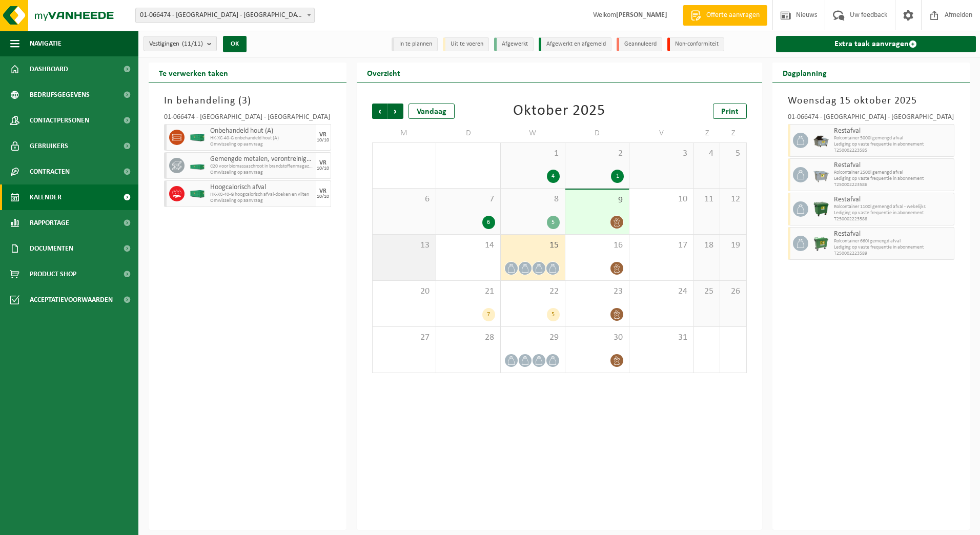 This screenshot has width=980, height=535. What do you see at coordinates (49, 171) in the screenshot?
I see `span: Contracten` at bounding box center [49, 171].